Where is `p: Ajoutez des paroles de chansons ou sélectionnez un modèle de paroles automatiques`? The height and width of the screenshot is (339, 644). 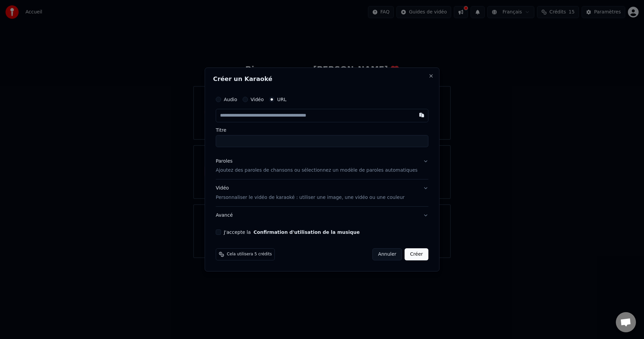
p: Ajoutez des paroles de chansons ou sélectionnez un modèle de paroles automatiques is located at coordinates (316, 170).